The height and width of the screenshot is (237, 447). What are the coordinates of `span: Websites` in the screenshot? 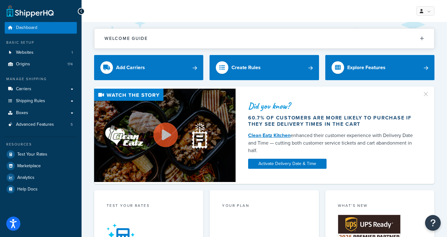 It's located at (25, 52).